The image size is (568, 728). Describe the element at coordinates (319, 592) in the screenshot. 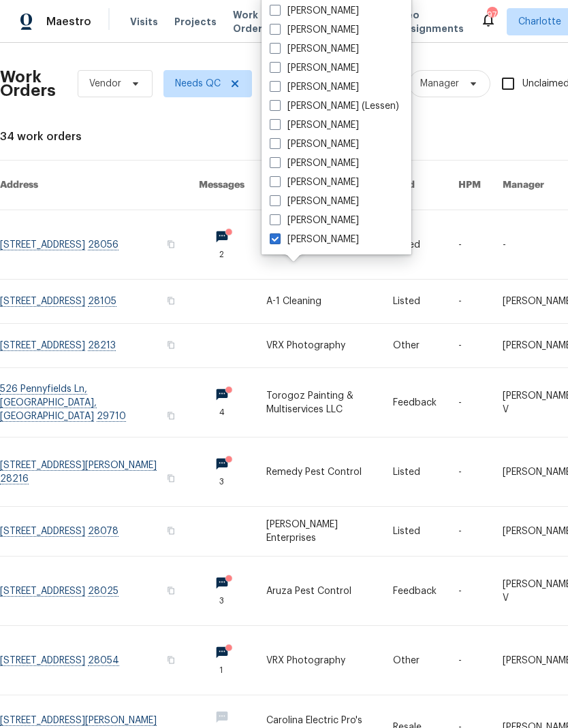

I see `td: Aruza Pest Control` at that location.